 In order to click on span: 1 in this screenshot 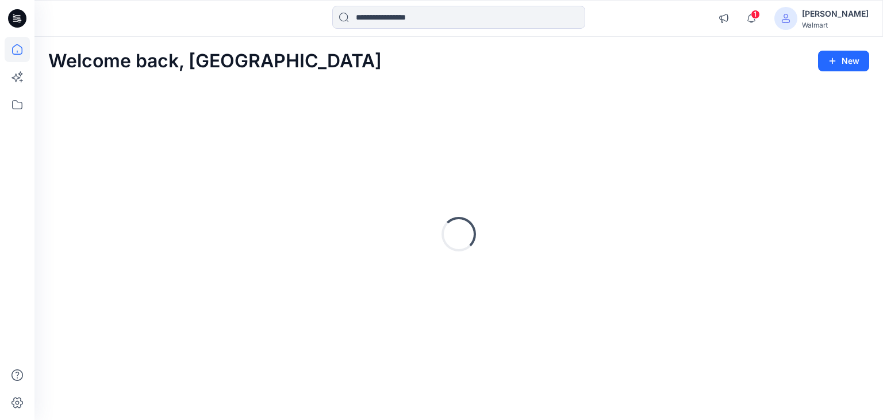, I will do `click(756, 14)`.